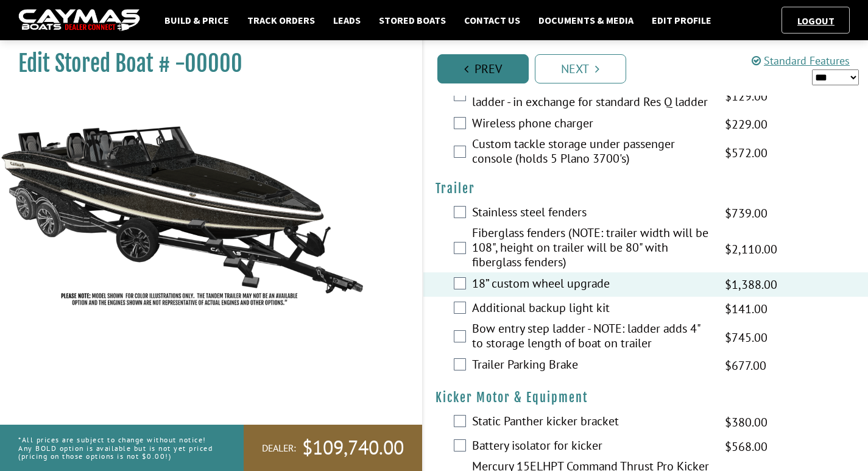  I want to click on span: $109,740.00, so click(352, 448).